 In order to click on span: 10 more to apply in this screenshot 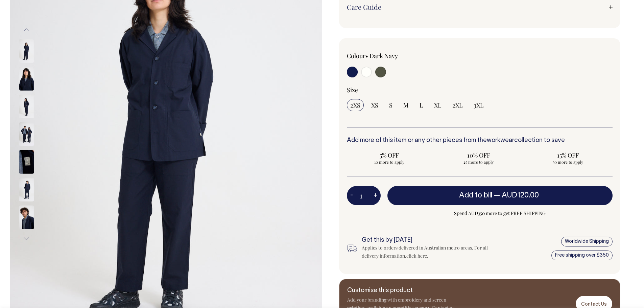, I will do `click(390, 162)`.